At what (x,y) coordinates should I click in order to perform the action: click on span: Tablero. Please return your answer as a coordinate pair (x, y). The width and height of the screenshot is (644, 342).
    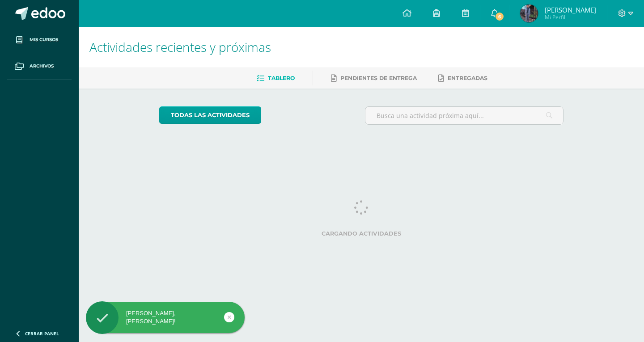
    Looking at the image, I should click on (281, 78).